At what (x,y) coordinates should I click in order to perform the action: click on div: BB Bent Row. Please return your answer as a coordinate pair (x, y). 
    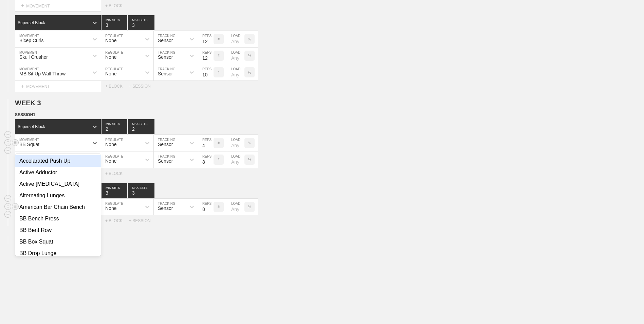
    Looking at the image, I should click on (58, 230).